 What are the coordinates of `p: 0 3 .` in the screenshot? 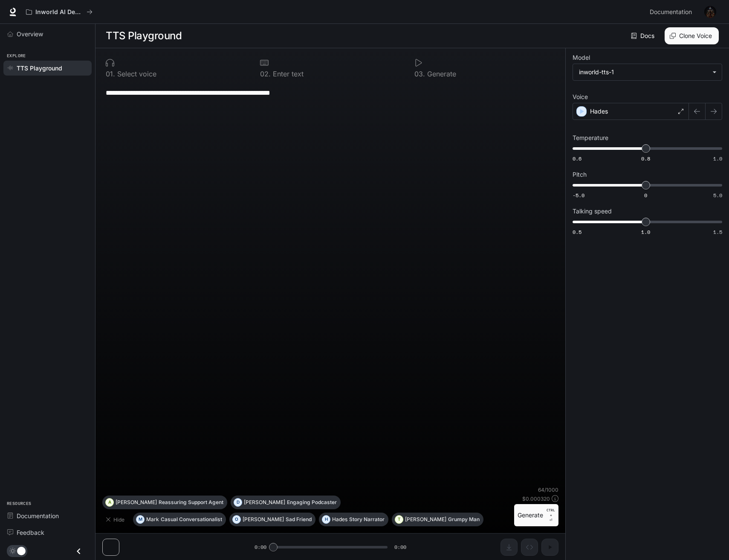 It's located at (420, 74).